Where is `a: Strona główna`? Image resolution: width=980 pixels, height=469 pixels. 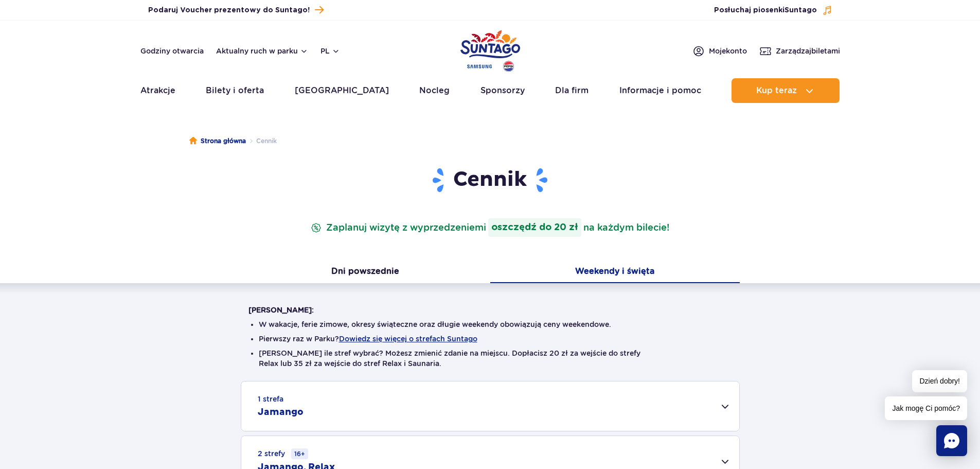 a: Strona główna is located at coordinates (217, 141).